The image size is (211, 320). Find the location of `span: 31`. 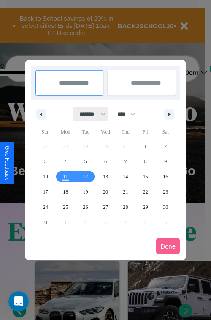

span: 31 is located at coordinates (46, 222).